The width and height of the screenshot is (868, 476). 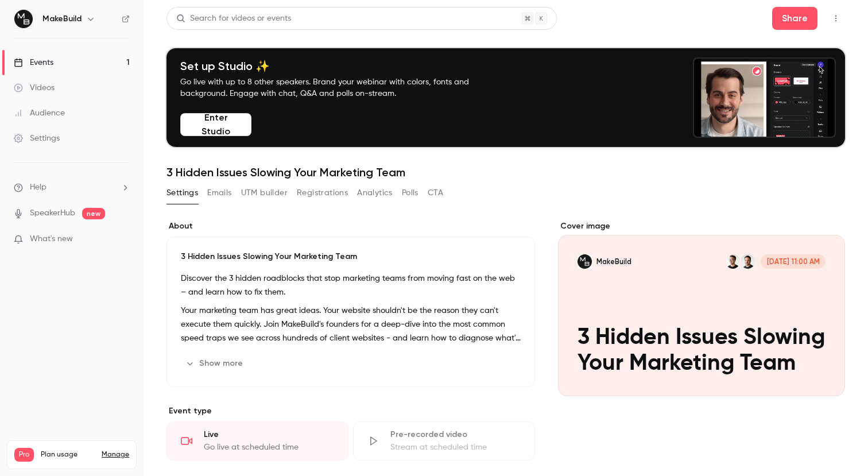 What do you see at coordinates (94, 214) in the screenshot?
I see `span: new` at bounding box center [94, 214].